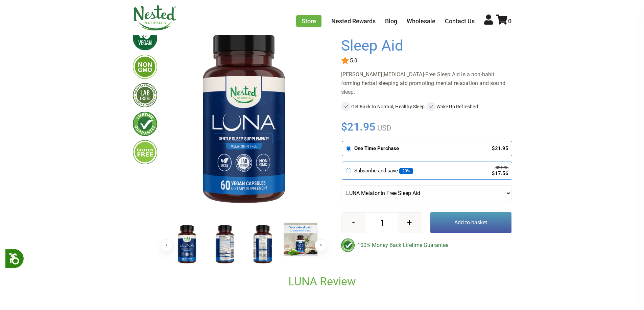 The height and width of the screenshot is (310, 644). I want to click on button: Add to basket, so click(471, 223).